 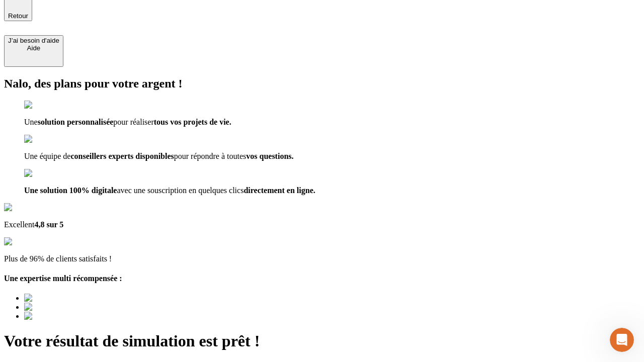 What do you see at coordinates (279, 190) in the screenshot?
I see `span: directement en ligne.` at bounding box center [279, 190].